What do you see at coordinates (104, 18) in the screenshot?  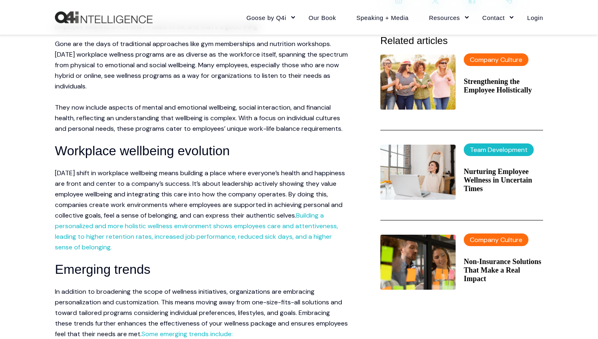 I see `img: Q4intelligence, LLC logo` at bounding box center [104, 18].